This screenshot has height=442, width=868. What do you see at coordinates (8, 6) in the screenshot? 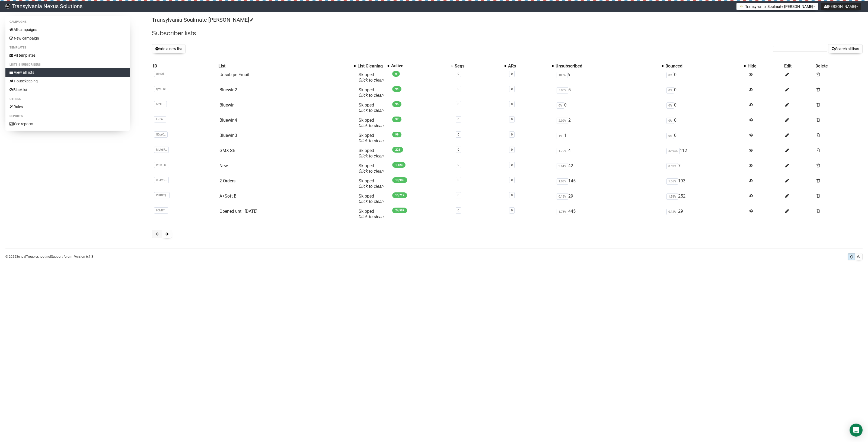
I see `img: 586cc6b7d8bc403f0c61b981d947c989` at bounding box center [8, 6].